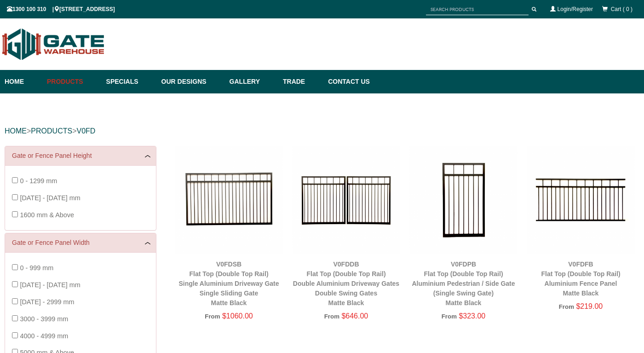 This screenshot has height=353, width=644. Describe the element at coordinates (463, 284) in the screenshot. I see `a: V0FDPBFlat Top (Double Top Rail)Aluminium Pedestrian / Side Gate (Single Swing Gate)Matte Black` at that location.